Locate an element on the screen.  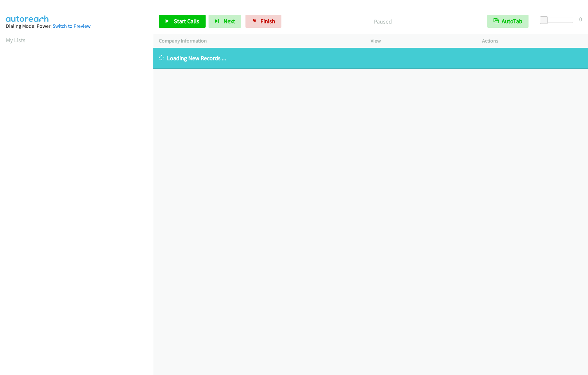
p: Paused is located at coordinates (383, 21).